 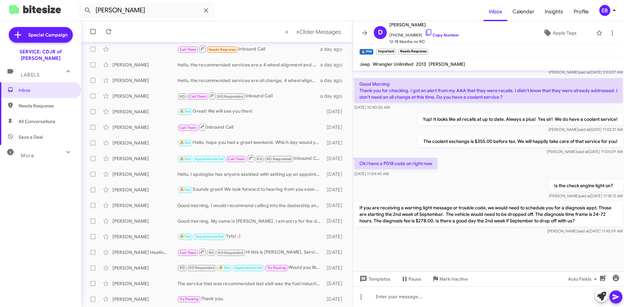 What do you see at coordinates (582, 12) in the screenshot?
I see `a: Profile` at bounding box center [582, 12].